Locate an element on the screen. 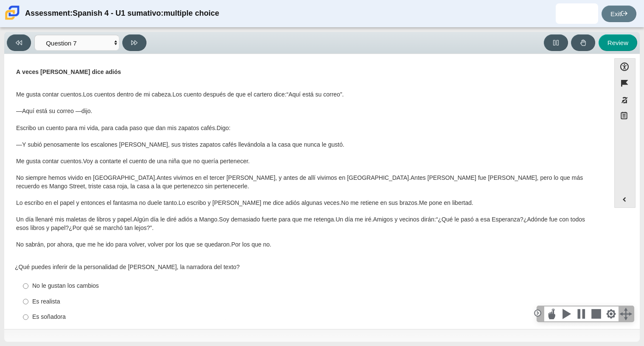  thspan: ¿Por qué se marchó tan lejos? is located at coordinates (109, 228).